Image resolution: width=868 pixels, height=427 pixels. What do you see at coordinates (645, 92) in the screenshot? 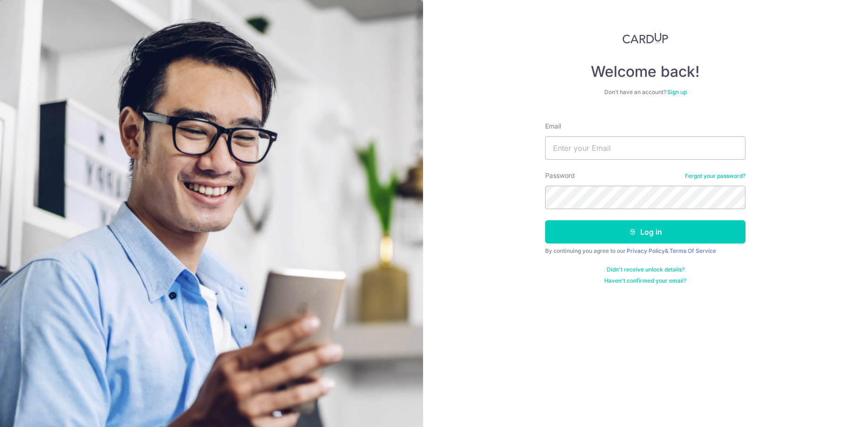
I see `div: Don’t have an account?` at bounding box center [645, 92].